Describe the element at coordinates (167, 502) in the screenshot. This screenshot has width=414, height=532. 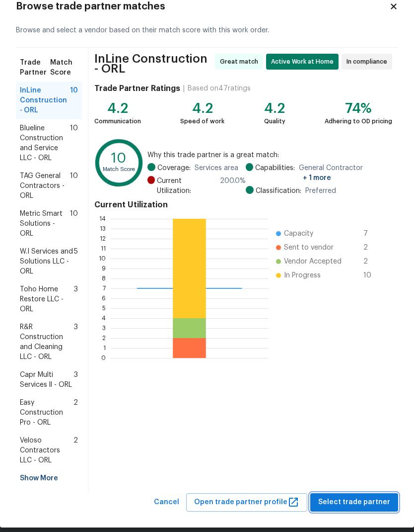
I see `span: Cancel` at that location.